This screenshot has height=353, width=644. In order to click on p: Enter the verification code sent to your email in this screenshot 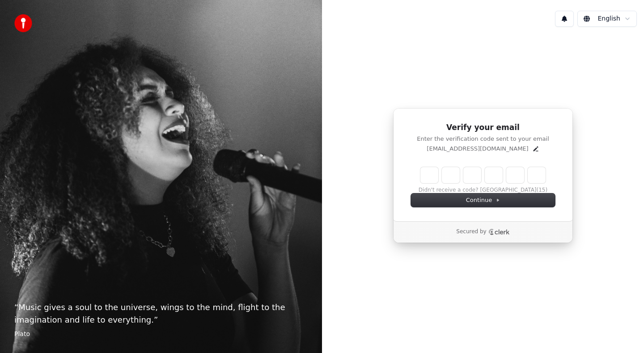, I will do `click(483, 139)`.